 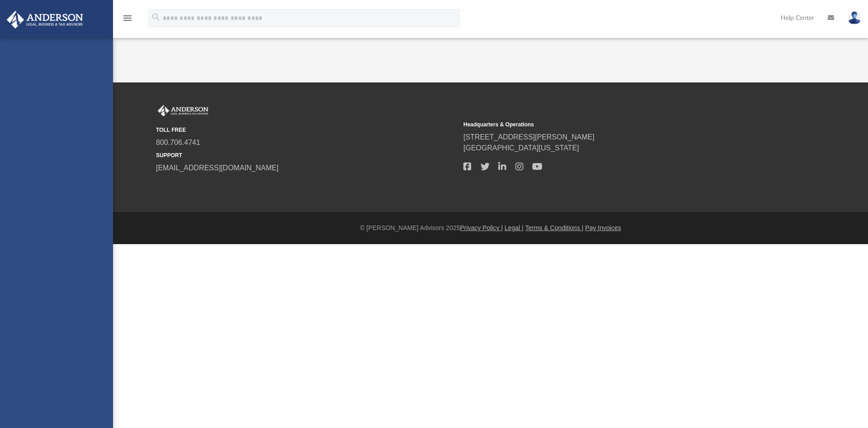 I want to click on img: User Pic, so click(x=855, y=18).